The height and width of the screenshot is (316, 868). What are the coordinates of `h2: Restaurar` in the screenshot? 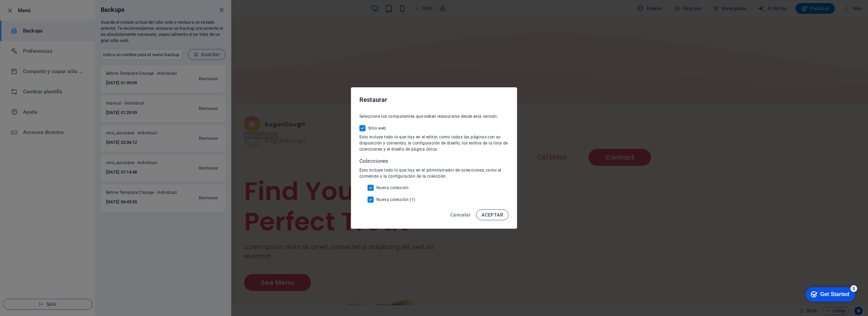 It's located at (434, 100).